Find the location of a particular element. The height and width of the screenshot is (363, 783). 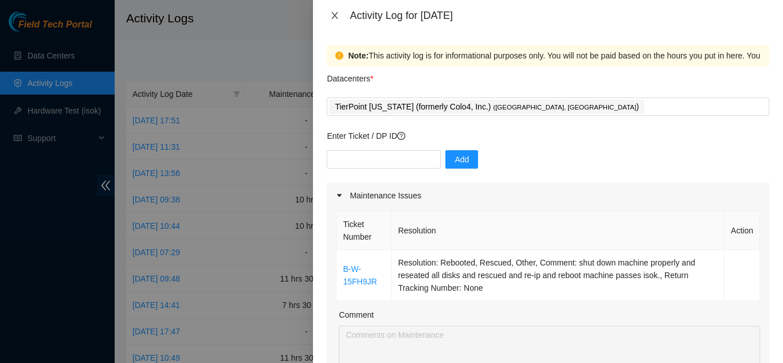

th: Action is located at coordinates (742, 230).